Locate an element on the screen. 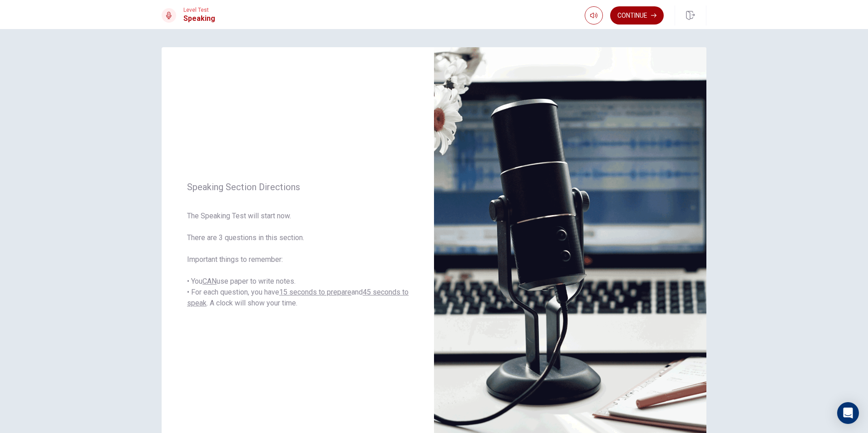 This screenshot has height=433, width=868. button: Continue is located at coordinates (637, 15).